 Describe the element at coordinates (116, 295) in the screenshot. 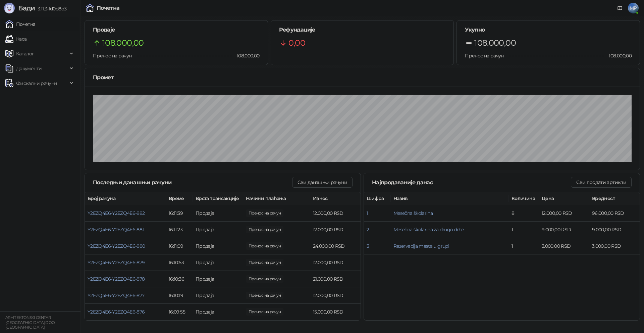

I see `span: Y2EZQ4E6-Y2EZQ4E6-877` at that location.